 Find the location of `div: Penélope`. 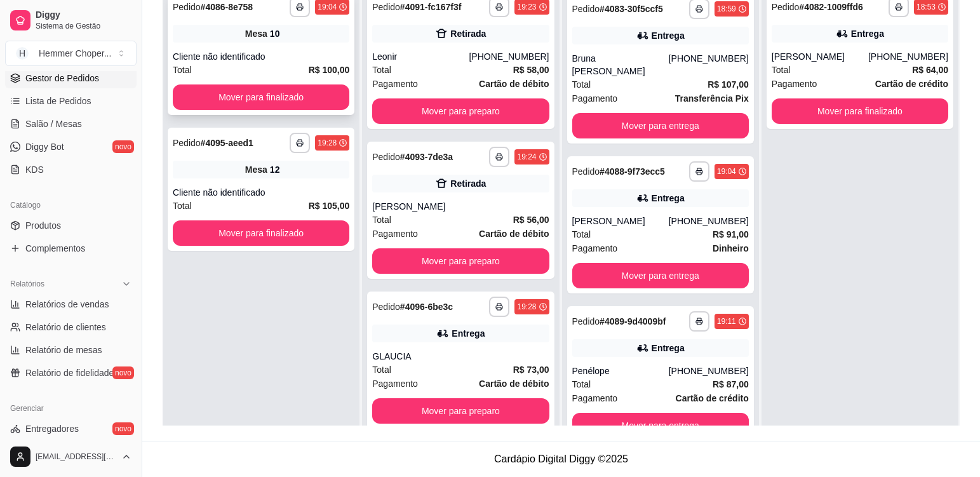

div: Penélope is located at coordinates (620, 371).